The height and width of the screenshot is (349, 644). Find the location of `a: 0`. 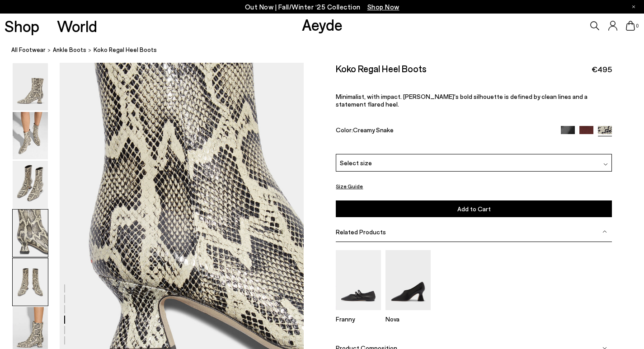

a: 0 is located at coordinates (631, 26).